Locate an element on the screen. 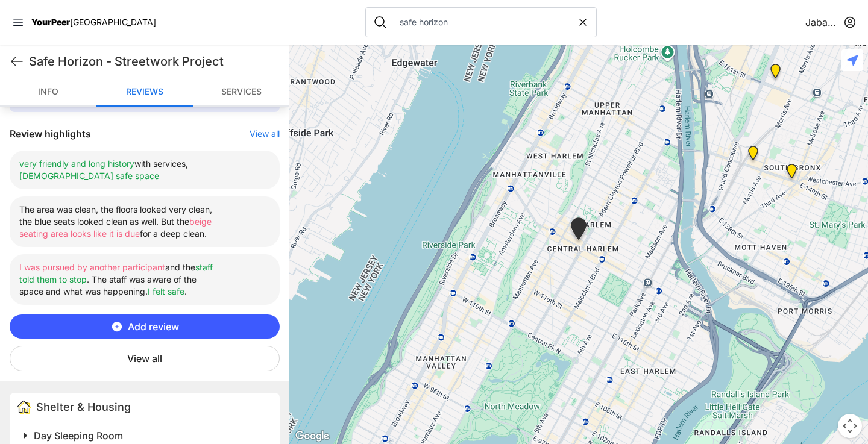  div: Bronx Community Program is located at coordinates (791, 174).